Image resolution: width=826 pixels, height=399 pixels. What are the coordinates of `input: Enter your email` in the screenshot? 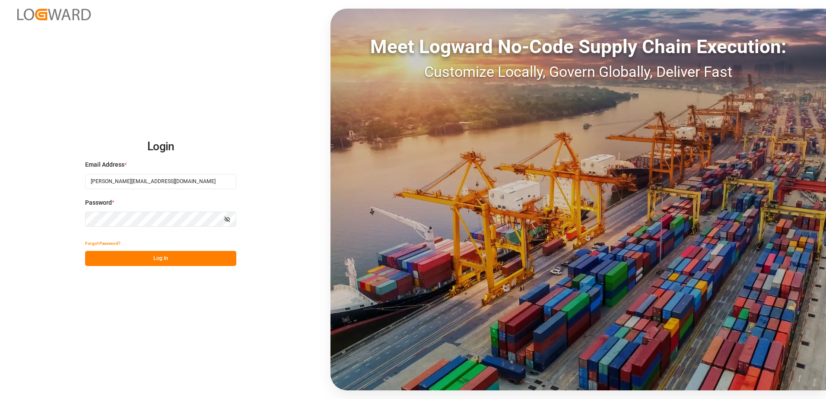 It's located at (161, 181).